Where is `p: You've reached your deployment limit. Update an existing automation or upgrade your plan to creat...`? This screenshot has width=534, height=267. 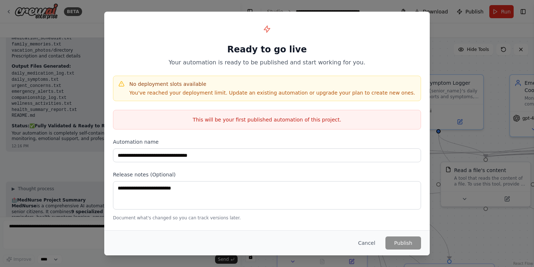 p: You've reached your deployment limit. Update an existing automation or upgrade your plan to creat... is located at coordinates (272, 93).